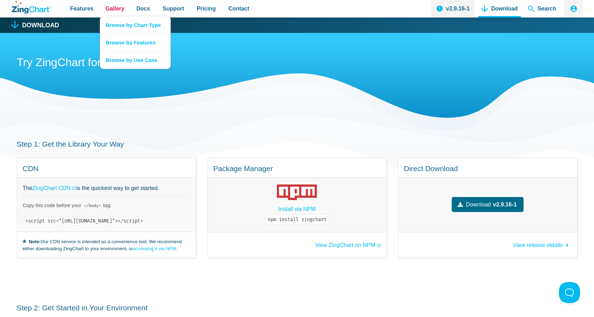 The height and width of the screenshot is (317, 594). Describe the element at coordinates (297, 308) in the screenshot. I see `h3: Step 2: Get Started in Your Environment` at that location.